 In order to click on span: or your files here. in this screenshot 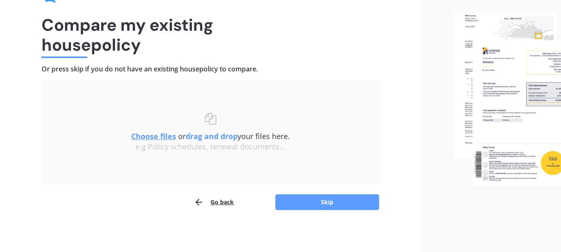, I will do `click(211, 136)`.